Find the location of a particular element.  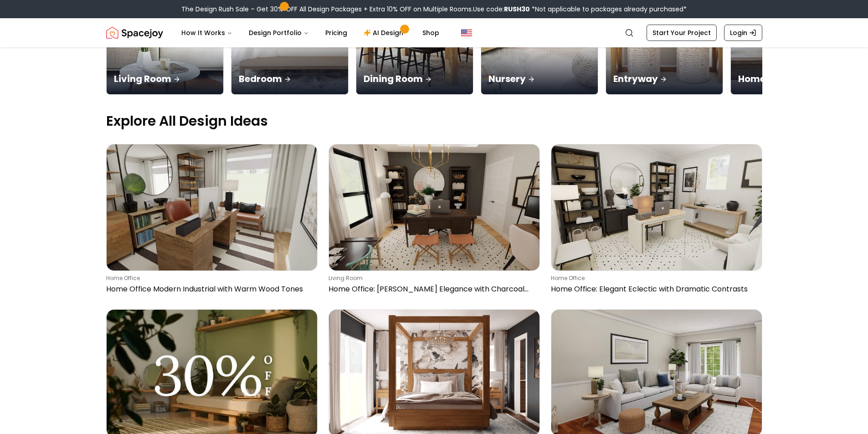

img: Home Office: Elegant Eclectic with Dramatic Contrasts is located at coordinates (657, 207).